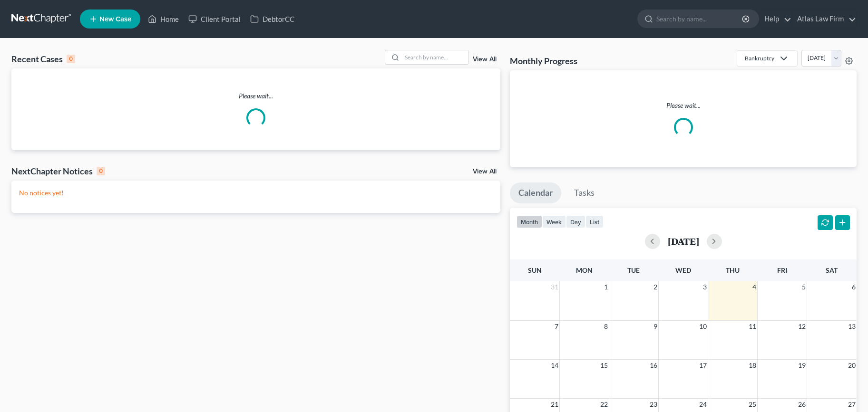 Image resolution: width=868 pixels, height=412 pixels. Describe the element at coordinates (606, 327) in the screenshot. I see `span: 8` at that location.